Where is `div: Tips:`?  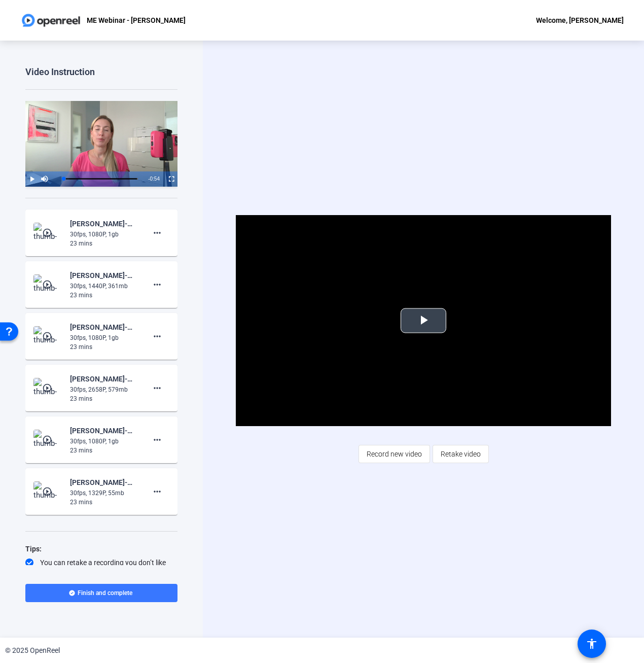
div: Tips: is located at coordinates (102, 549).